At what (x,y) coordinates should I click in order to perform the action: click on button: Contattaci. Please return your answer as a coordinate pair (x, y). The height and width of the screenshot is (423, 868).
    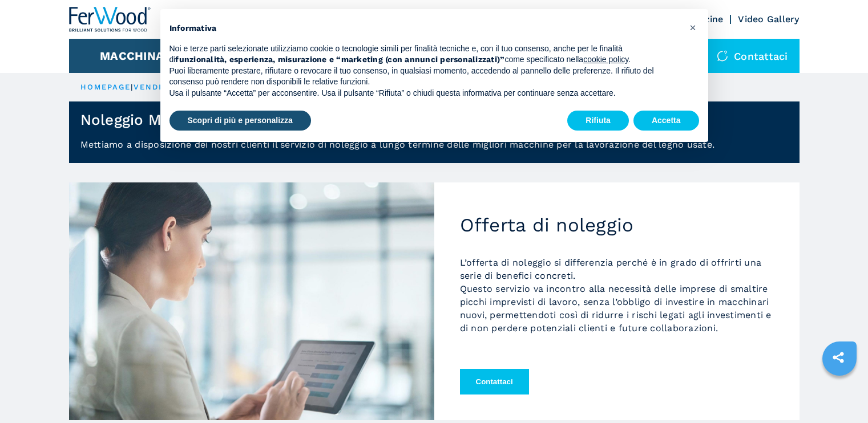
    Looking at the image, I should click on (494, 381).